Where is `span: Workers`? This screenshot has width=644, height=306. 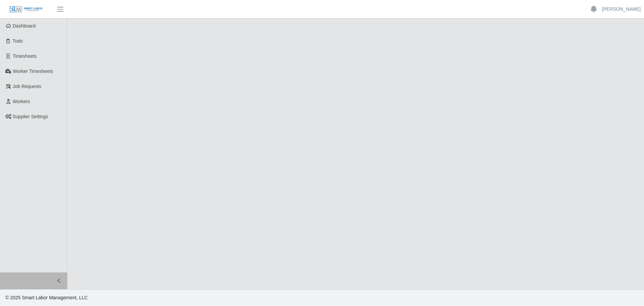
span: Workers is located at coordinates (22, 101).